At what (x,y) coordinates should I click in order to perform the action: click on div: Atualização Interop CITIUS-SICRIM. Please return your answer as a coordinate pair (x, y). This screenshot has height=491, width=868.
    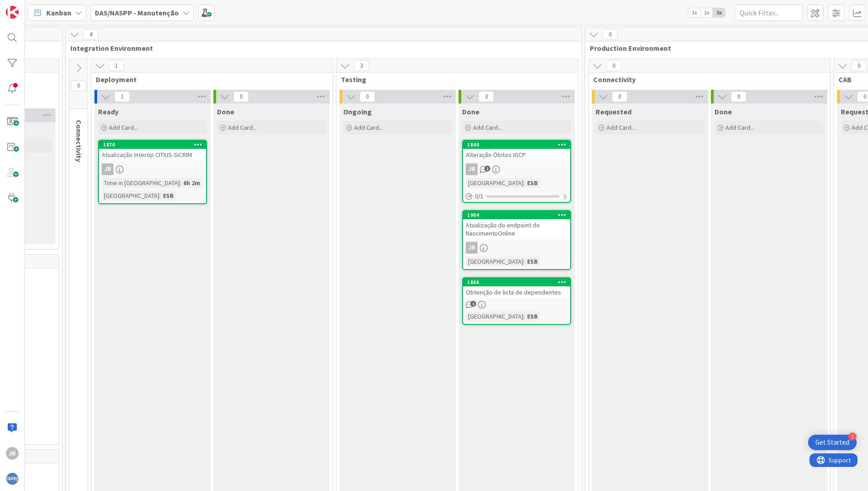
    Looking at the image, I should click on (152, 155).